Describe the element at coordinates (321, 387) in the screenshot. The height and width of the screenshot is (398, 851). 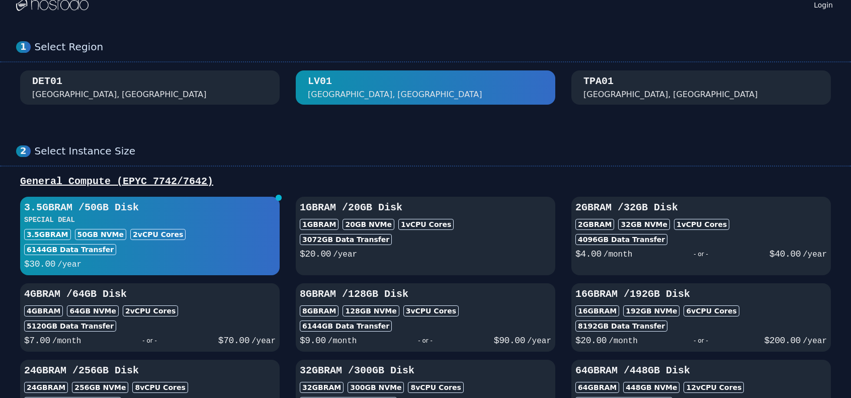
I see `div: 32GB RAM` at that location.